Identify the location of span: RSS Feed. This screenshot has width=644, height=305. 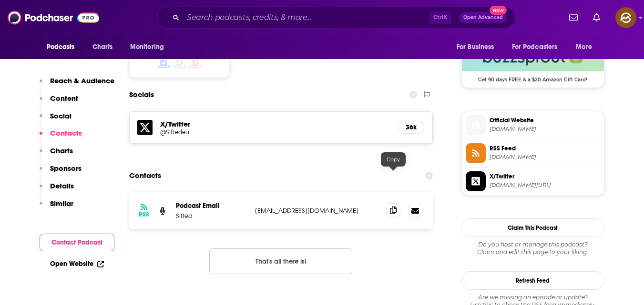
(545, 149).